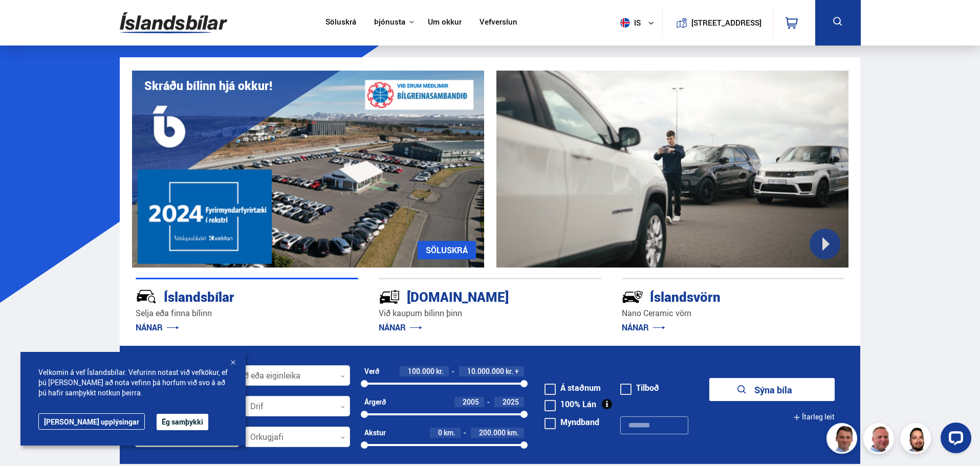  Describe the element at coordinates (246, 313) in the screenshot. I see `p: Selja eða finna bílinn` at that location.